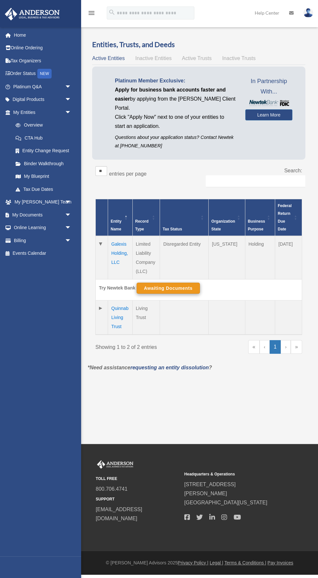  What do you see at coordinates (43, 164) in the screenshot?
I see `a: Binder Walkthrough` at bounding box center [43, 164].